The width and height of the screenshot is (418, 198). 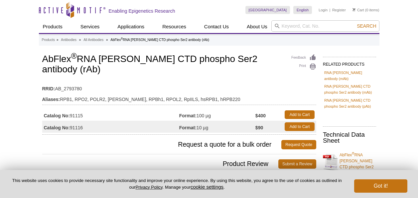 I want to click on span: Request a quote for a bulk order, so click(x=162, y=144).